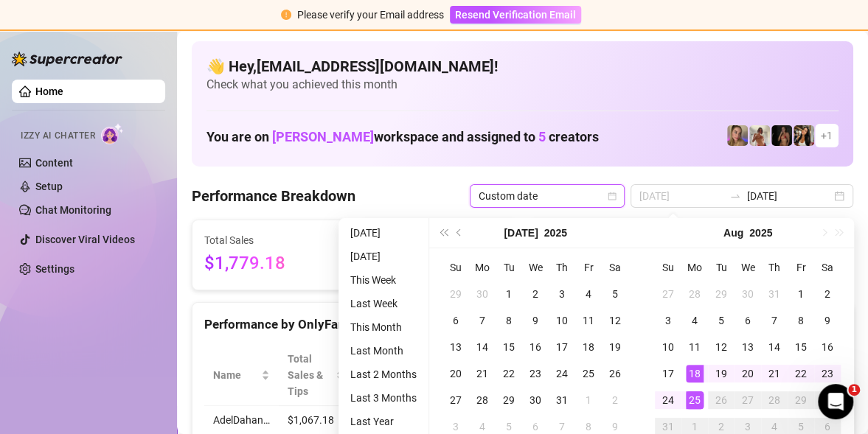  What do you see at coordinates (410, 324) in the screenshot?
I see `div: Performance by OnlyFans Creator` at bounding box center [410, 324].